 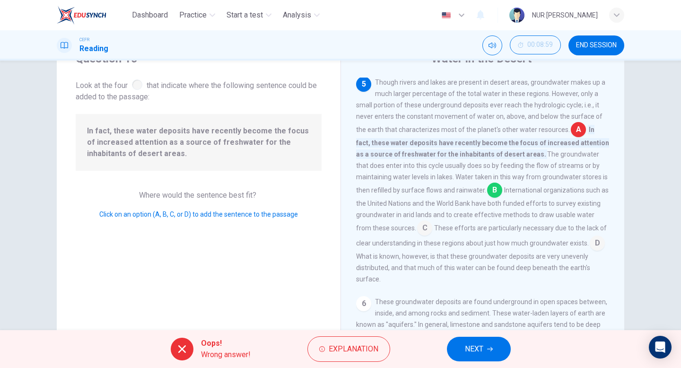 I want to click on button: Analysis, so click(x=301, y=15).